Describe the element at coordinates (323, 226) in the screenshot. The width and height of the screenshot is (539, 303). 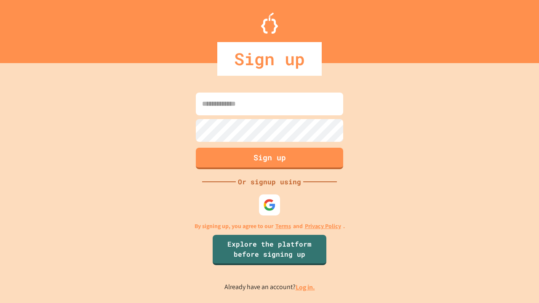
I see `a: Privacy Policy` at that location.